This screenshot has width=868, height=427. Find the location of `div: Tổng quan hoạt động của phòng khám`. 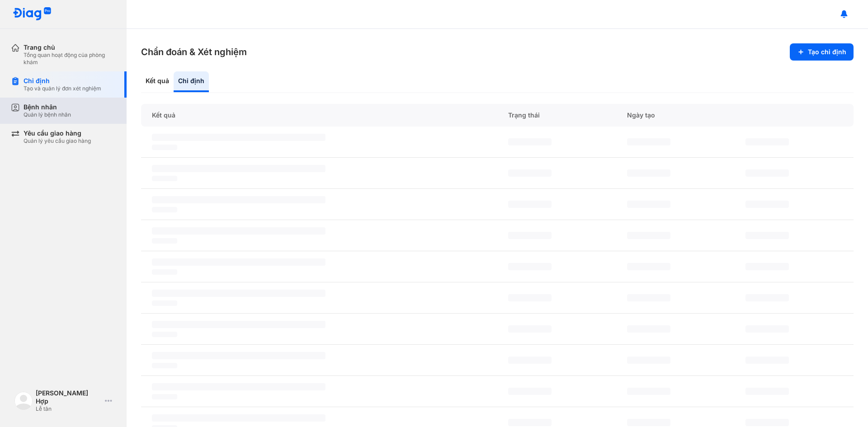

div: Tổng quan hoạt động của phòng khám is located at coordinates (70, 59).